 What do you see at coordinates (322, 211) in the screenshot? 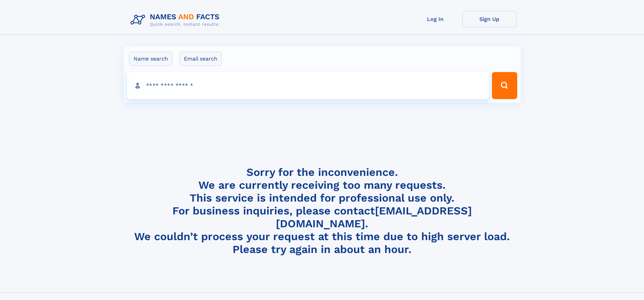
I see `h4: Sorry for the inconvenience. We are currently receiving too many requests. This service is intend...` at bounding box center [322, 211].